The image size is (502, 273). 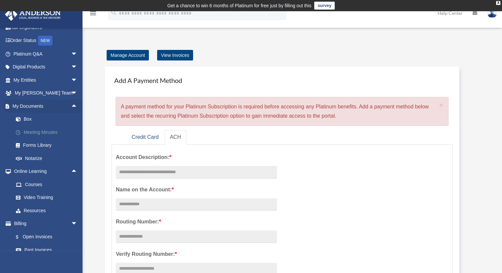 I want to click on a: Platinum Q&Aarrow_drop_down, so click(x=46, y=54).